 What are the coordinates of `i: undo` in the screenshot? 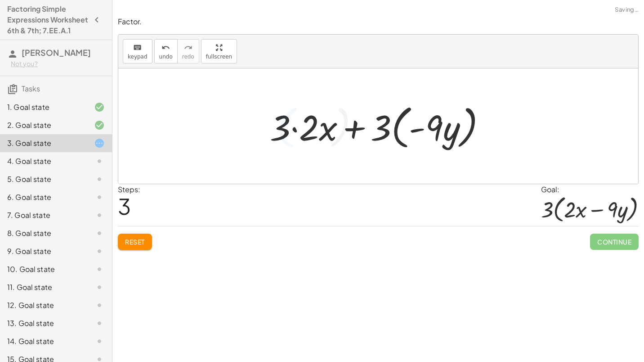 It's located at (166, 48).